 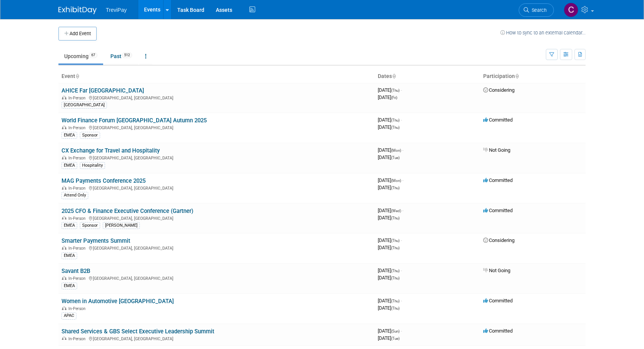 What do you see at coordinates (395, 331) in the screenshot?
I see `span: (Sun)` at bounding box center [395, 331].